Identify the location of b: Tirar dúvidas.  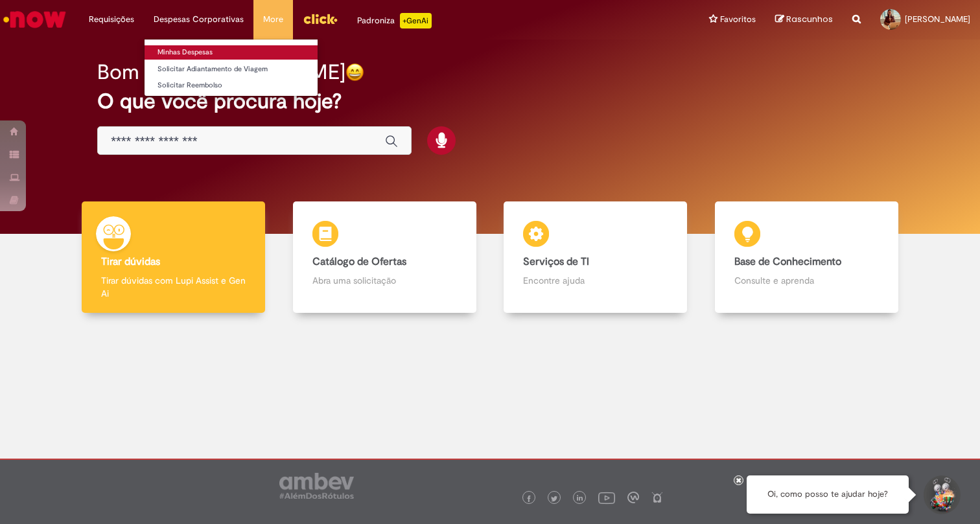
(130, 261).